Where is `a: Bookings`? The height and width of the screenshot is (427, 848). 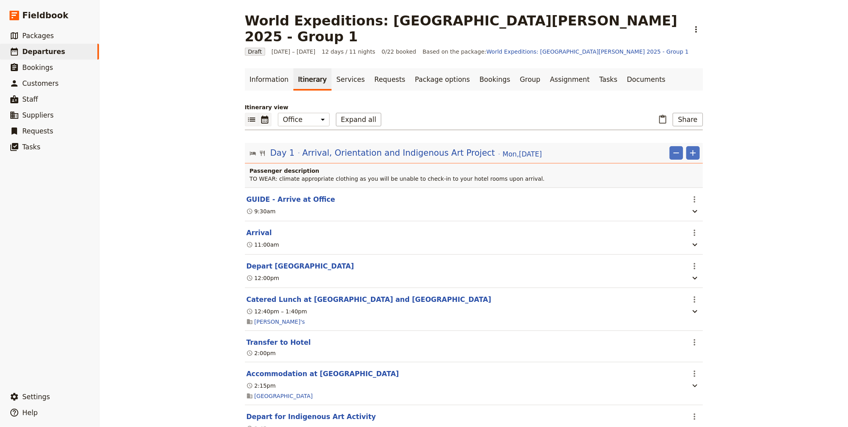
a: Bookings is located at coordinates (494, 79).